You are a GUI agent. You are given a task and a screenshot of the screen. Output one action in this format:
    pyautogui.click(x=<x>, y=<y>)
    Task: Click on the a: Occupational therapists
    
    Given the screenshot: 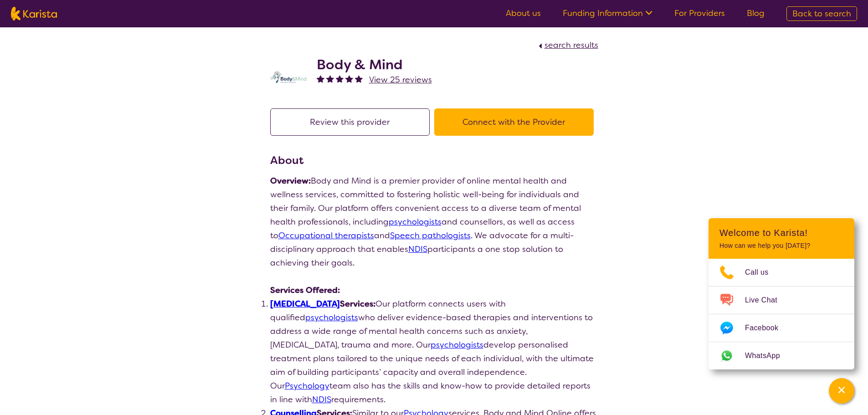 What is the action you would take?
    pyautogui.click(x=326, y=236)
    